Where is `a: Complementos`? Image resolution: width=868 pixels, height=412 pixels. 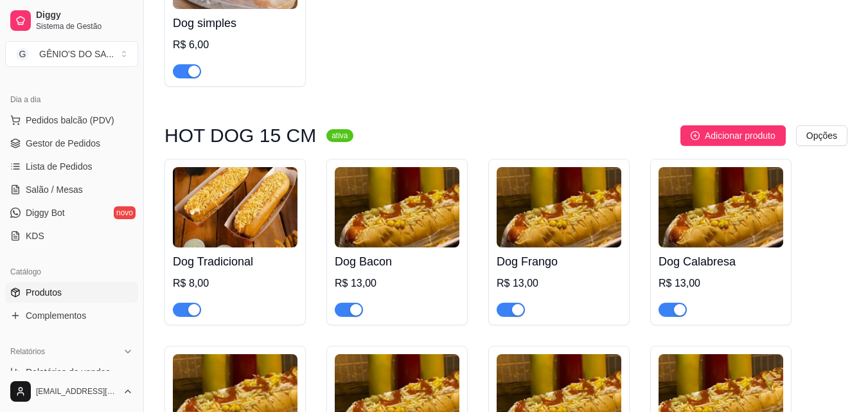
a: Complementos is located at coordinates (71, 316).